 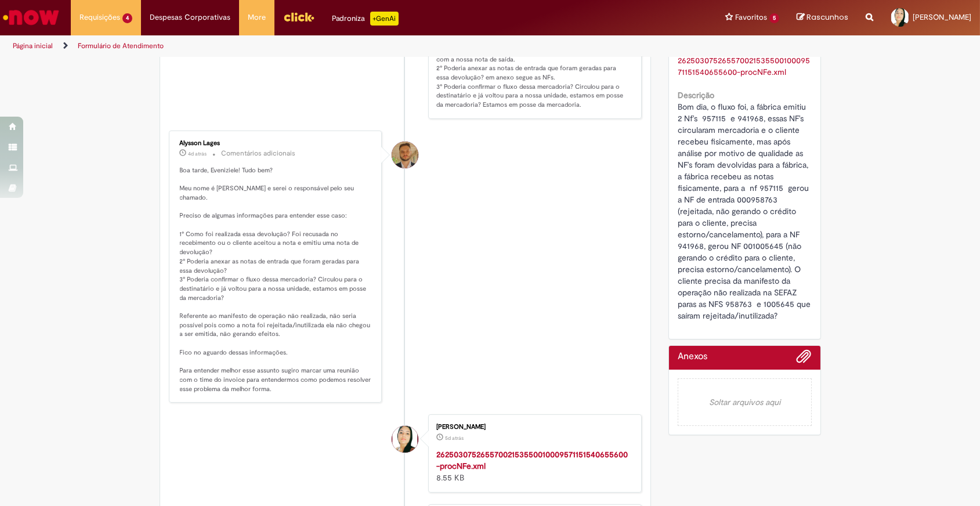 What do you see at coordinates (127, 18) in the screenshot?
I see `span: 4` at bounding box center [127, 18].